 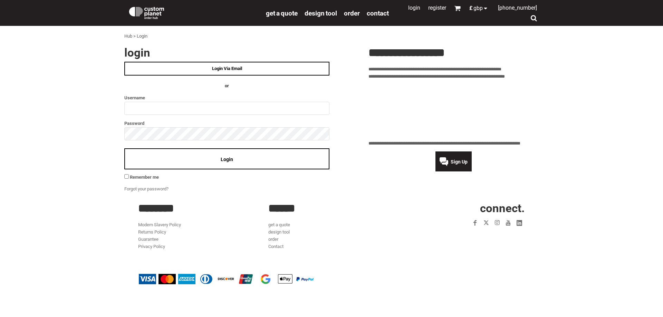 What do you see at coordinates (227, 86) in the screenshot?
I see `h4: OR` at bounding box center [227, 86].